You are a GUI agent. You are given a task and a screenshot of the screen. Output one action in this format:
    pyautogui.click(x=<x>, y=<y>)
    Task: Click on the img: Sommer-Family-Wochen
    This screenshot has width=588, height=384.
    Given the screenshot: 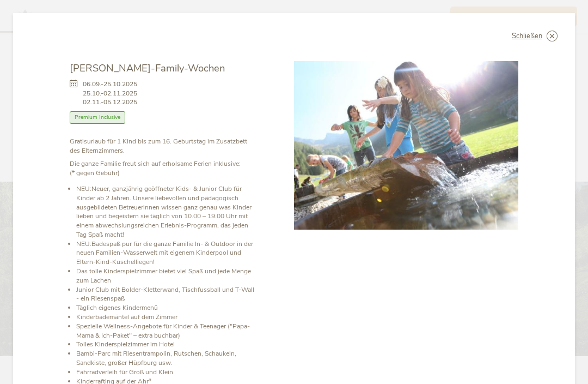 What is the action you would take?
    pyautogui.click(x=406, y=145)
    